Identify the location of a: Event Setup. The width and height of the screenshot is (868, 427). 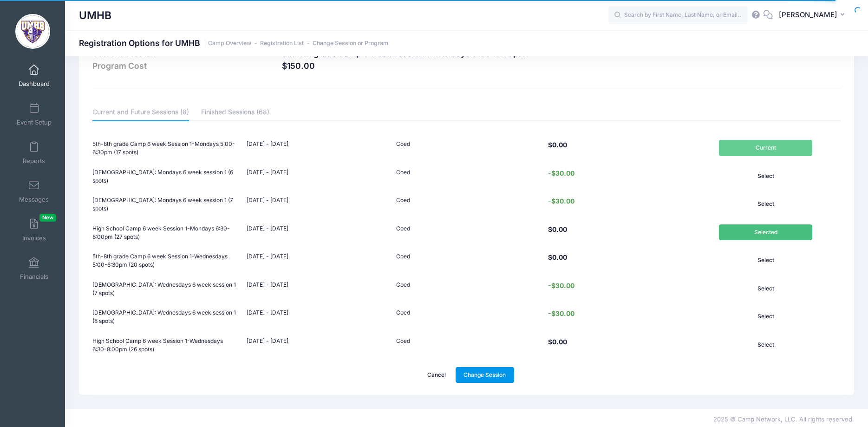
(34, 114).